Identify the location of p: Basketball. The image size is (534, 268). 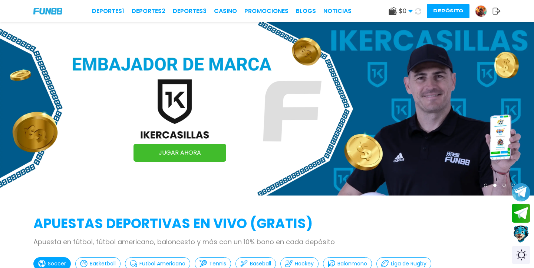
(103, 263).